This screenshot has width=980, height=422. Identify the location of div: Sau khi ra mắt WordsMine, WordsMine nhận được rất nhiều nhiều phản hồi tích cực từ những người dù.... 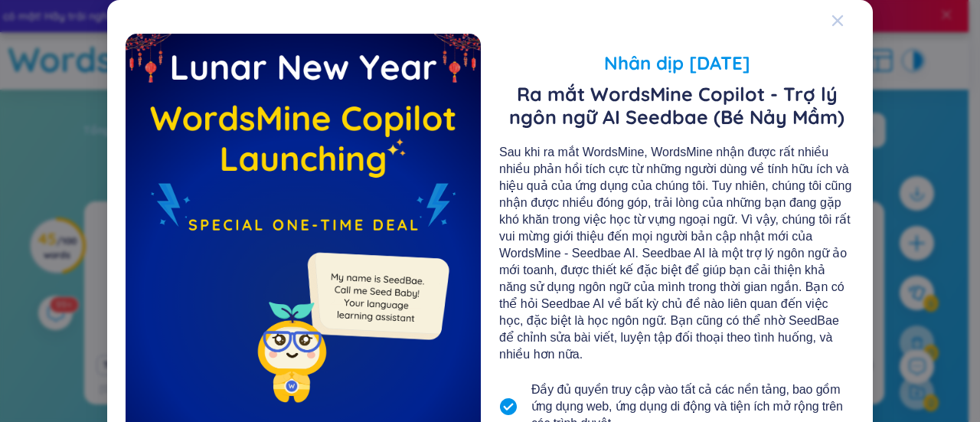
(676, 253).